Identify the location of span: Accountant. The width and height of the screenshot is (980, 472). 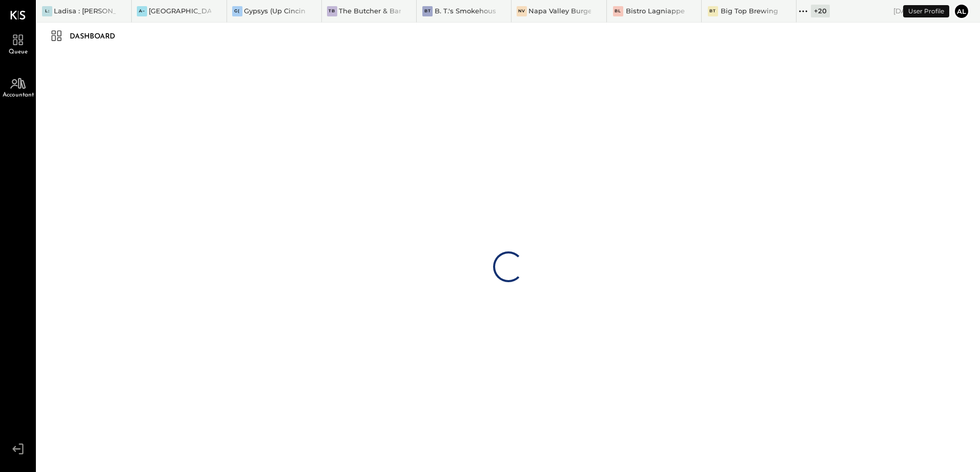
(18, 95).